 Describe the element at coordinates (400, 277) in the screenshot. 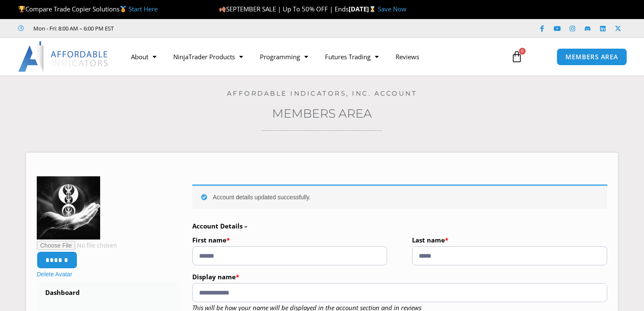

I see `label: Display name` at that location.